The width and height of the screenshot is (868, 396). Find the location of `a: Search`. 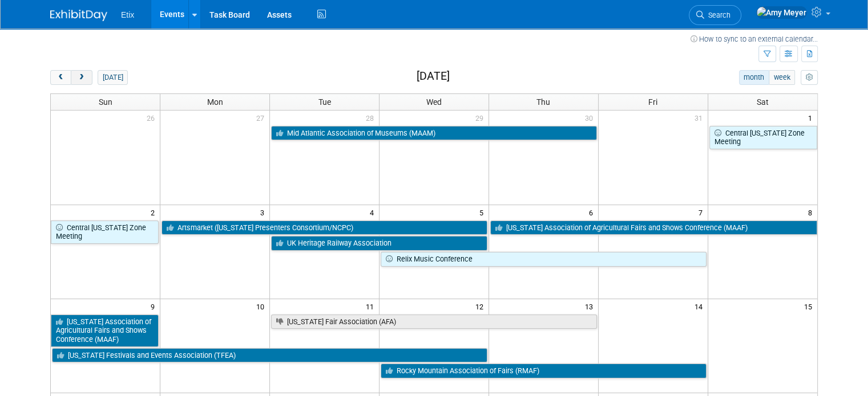

a: Search is located at coordinates (715, 15).